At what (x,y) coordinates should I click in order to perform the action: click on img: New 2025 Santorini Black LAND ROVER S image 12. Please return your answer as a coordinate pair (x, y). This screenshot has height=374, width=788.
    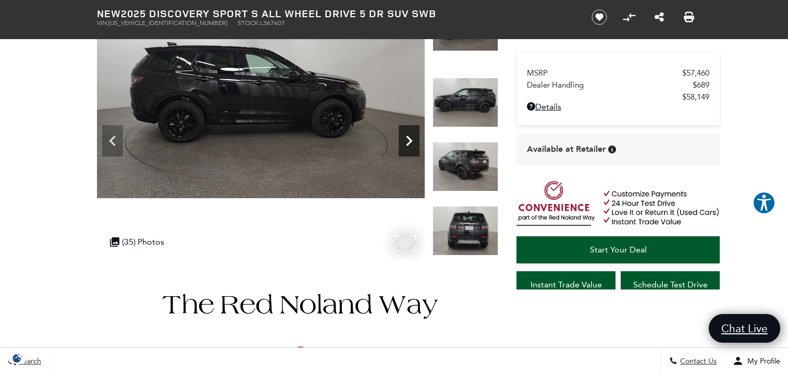
    Looking at the image, I should click on (465, 230).